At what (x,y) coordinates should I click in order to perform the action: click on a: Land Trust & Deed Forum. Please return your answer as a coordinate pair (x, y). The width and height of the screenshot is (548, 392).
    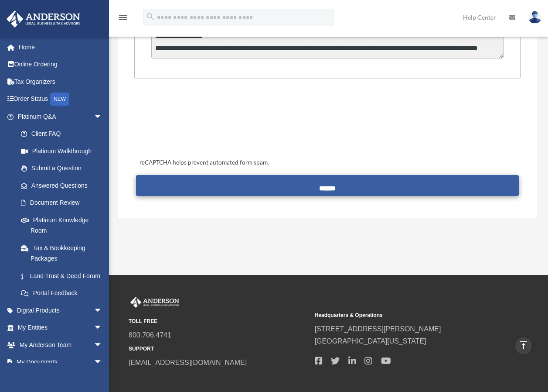
    Looking at the image, I should click on (64, 276).